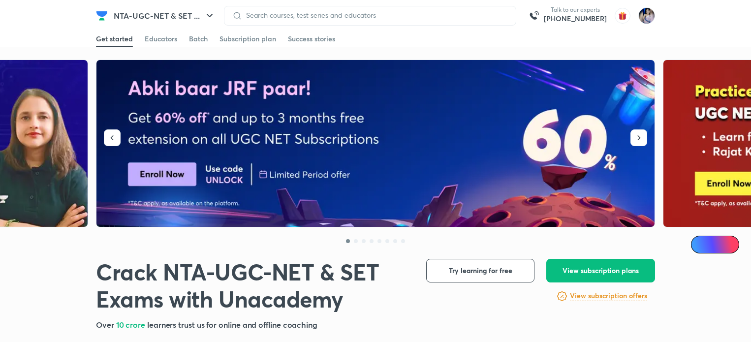 The image size is (751, 342). Describe the element at coordinates (253, 286) in the screenshot. I see `h1: Crack NTA-UGC-NET & SET Exams with Unacademy` at that location.